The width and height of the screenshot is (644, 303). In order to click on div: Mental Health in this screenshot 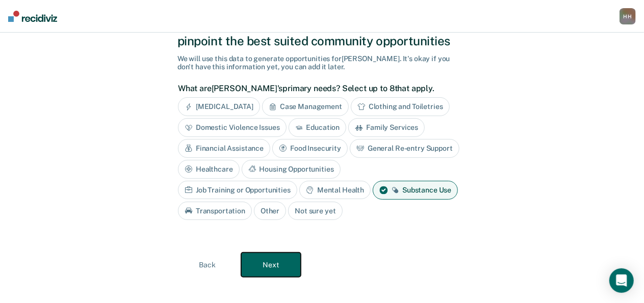, I will do `click(335, 190)`.